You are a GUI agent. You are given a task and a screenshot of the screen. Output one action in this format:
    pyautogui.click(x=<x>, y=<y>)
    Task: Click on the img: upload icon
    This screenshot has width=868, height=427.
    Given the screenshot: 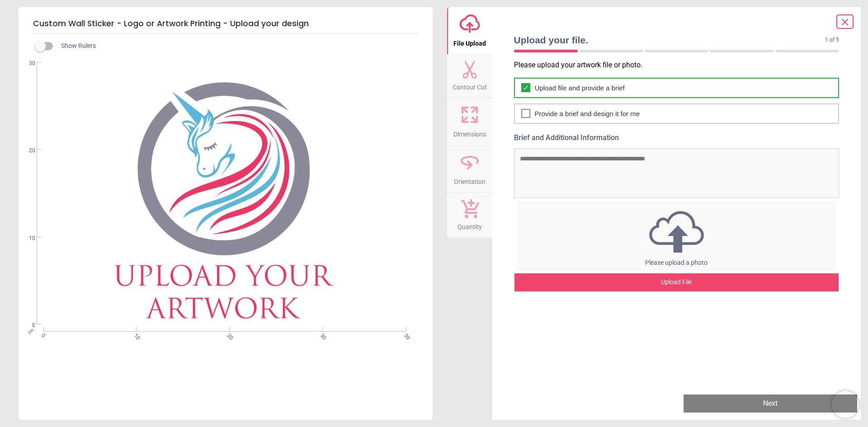 What is the action you would take?
    pyautogui.click(x=677, y=232)
    